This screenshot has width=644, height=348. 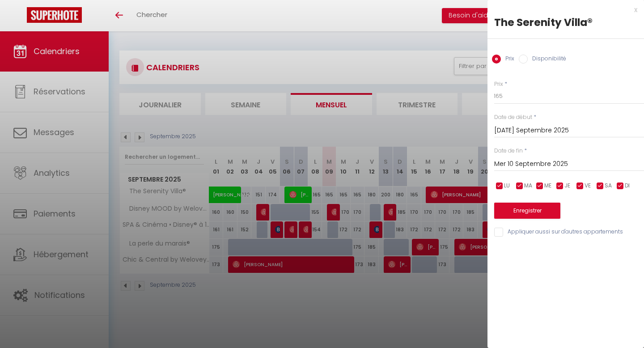 What do you see at coordinates (509, 150) in the screenshot?
I see `label: Date de fin` at bounding box center [509, 150].